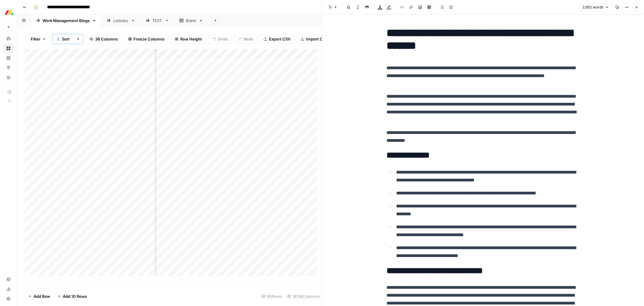 The image size is (644, 306). I want to click on button: Row Height, so click(188, 39).